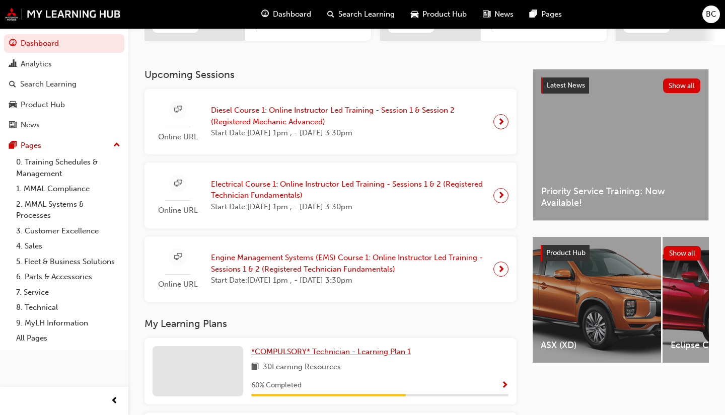 The height and width of the screenshot is (415, 725). Describe the element at coordinates (621, 145) in the screenshot. I see `a: Latest NewsShow allPriority Service Training: Now Available!` at that location.